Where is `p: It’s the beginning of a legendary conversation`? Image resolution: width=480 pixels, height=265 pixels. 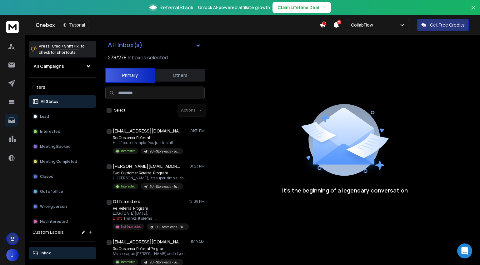
p: It’s the beginning of a legendary conversation is located at coordinates (345, 190).